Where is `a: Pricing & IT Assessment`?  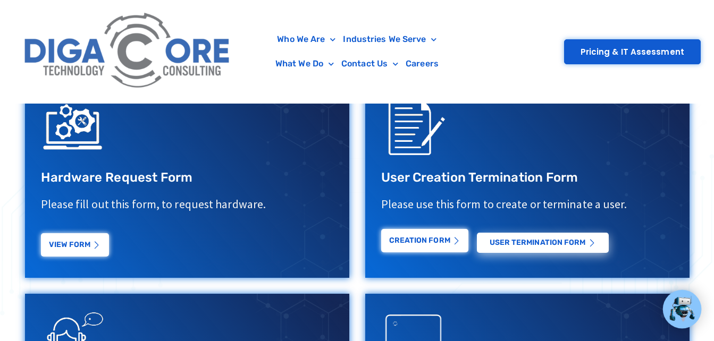 a: Pricing & IT Assessment is located at coordinates (632, 52).